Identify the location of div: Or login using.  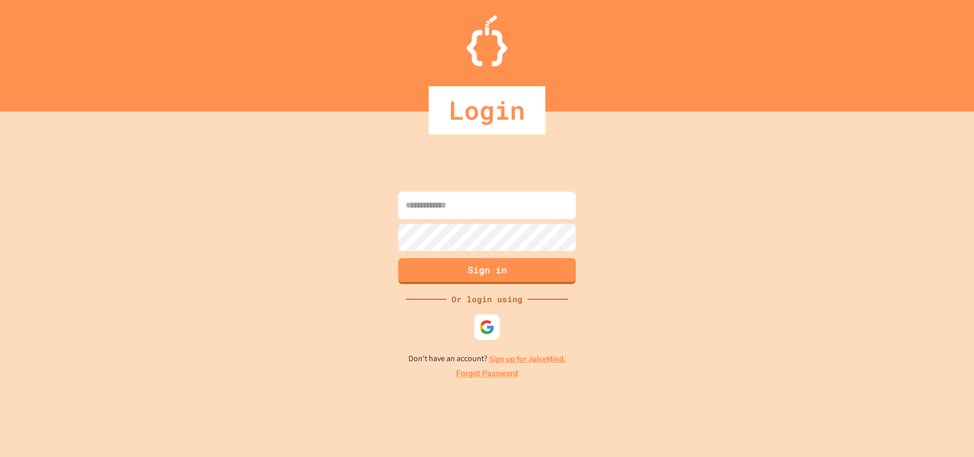
(487, 299).